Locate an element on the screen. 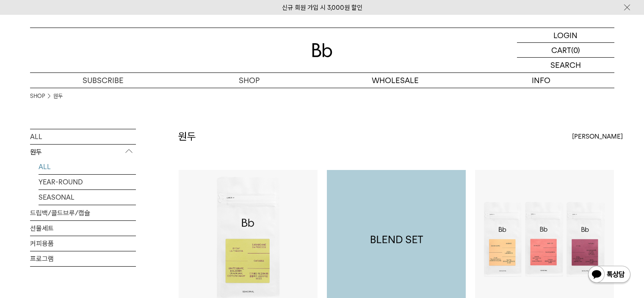 The height and width of the screenshot is (298, 644). p: INFO is located at coordinates (541, 80).